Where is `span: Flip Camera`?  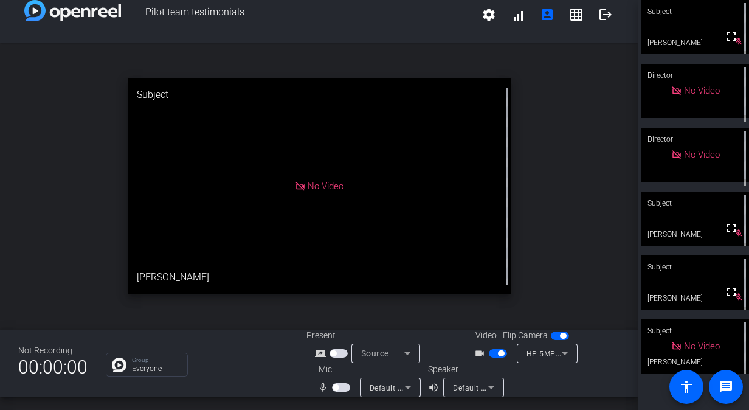
span: Flip Camera is located at coordinates (525, 335).